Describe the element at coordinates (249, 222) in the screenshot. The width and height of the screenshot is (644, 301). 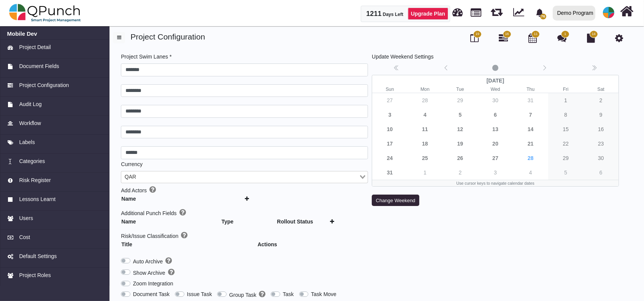
I see `th: Type` at that location.